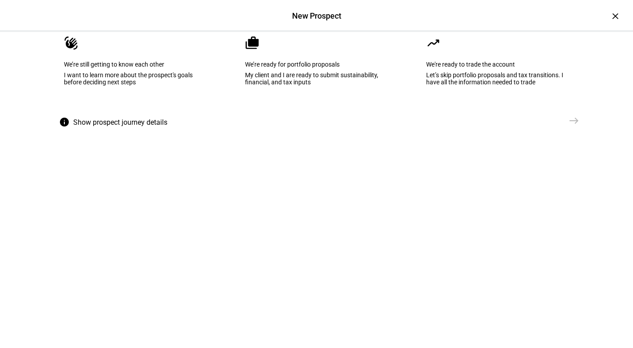 Image resolution: width=633 pixels, height=348 pixels. What do you see at coordinates (64, 122) in the screenshot?
I see `mat-icon: info` at bounding box center [64, 122].